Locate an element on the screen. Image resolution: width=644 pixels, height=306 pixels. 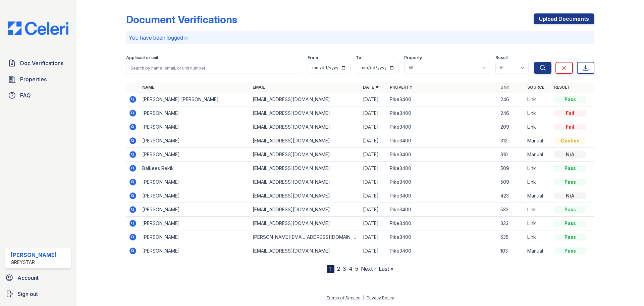
a: Doc Verifications is located at coordinates (39, 63).